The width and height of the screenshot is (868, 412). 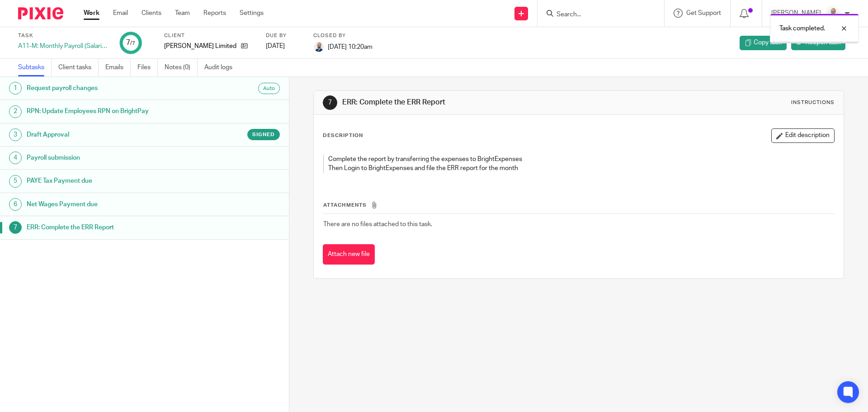 I want to click on label: Task, so click(x=64, y=36).